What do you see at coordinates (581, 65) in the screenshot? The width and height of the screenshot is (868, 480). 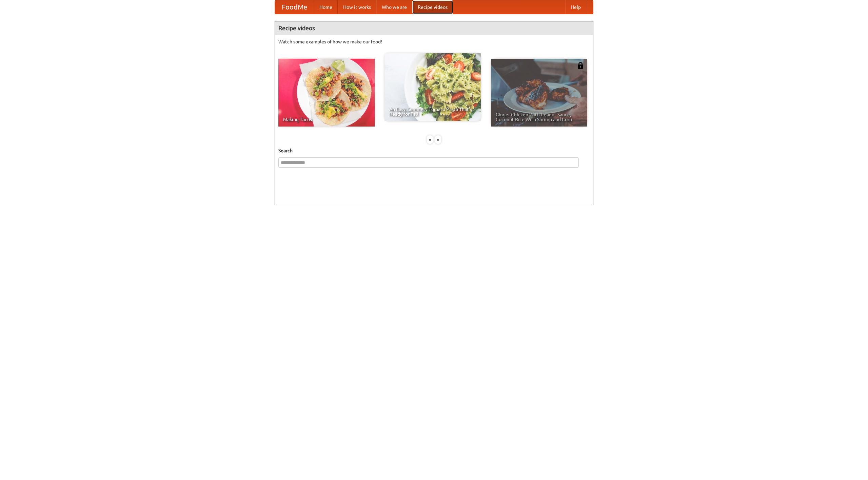 I see `img: 483408.png` at bounding box center [581, 65].